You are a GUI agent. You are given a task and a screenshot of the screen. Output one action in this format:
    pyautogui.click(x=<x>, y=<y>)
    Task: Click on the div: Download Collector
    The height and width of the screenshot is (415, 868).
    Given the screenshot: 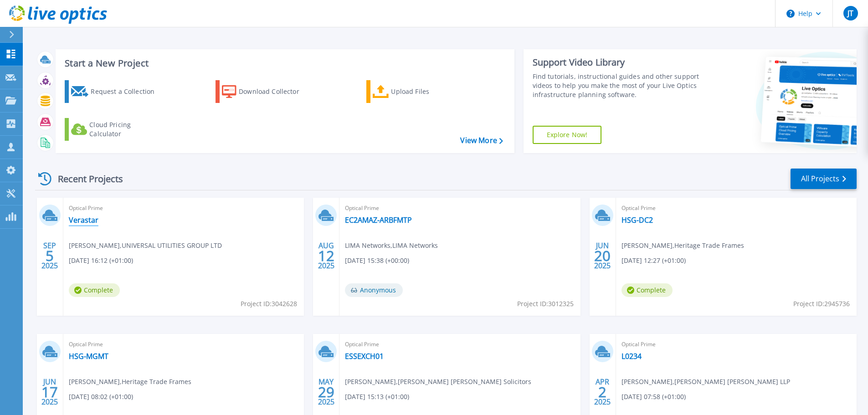 What is the action you would take?
    pyautogui.click(x=275, y=92)
    